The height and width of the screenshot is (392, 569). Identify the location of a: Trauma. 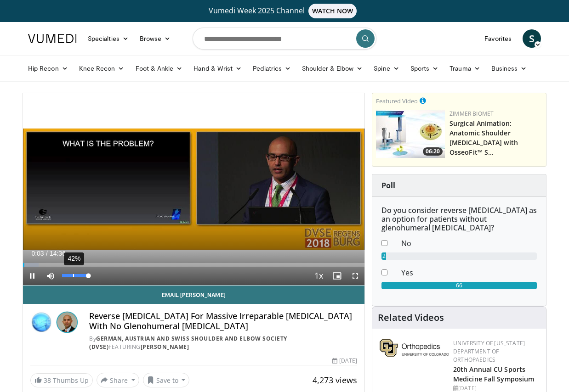
(464, 68).